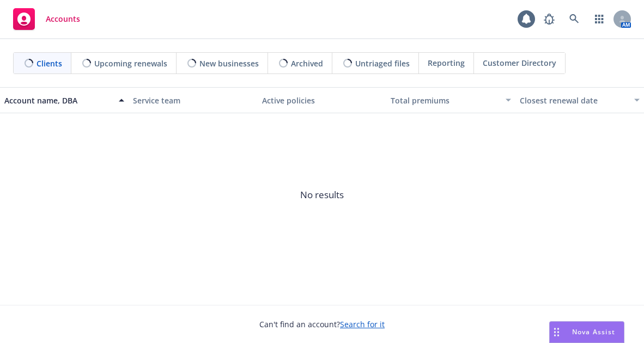 This screenshot has height=343, width=644. What do you see at coordinates (549, 19) in the screenshot?
I see `a: Report a Bug` at bounding box center [549, 19].